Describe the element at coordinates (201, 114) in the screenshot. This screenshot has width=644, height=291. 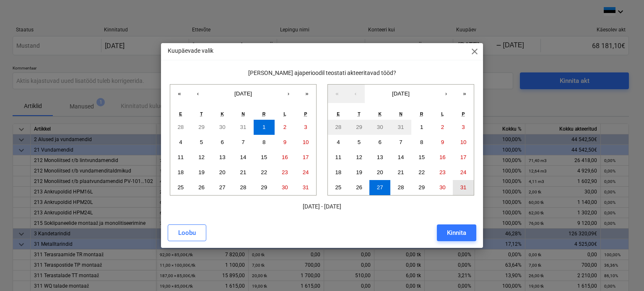
I see `abbr: teisipäev` at that location.